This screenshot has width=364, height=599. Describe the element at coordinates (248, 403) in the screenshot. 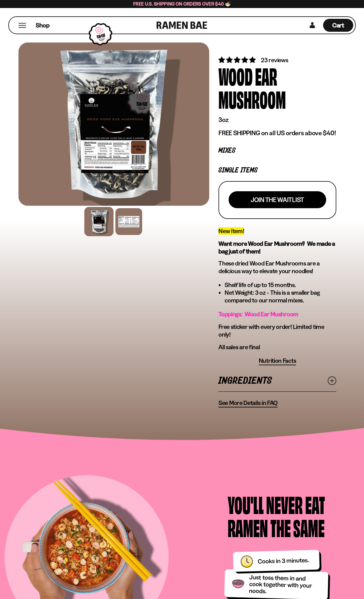

I see `a: See More Details in FAQ` at that location.